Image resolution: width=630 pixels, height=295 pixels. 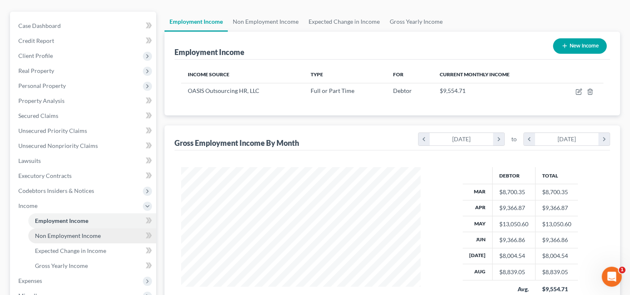 What do you see at coordinates (28, 205) in the screenshot?
I see `span: Income` at bounding box center [28, 205].